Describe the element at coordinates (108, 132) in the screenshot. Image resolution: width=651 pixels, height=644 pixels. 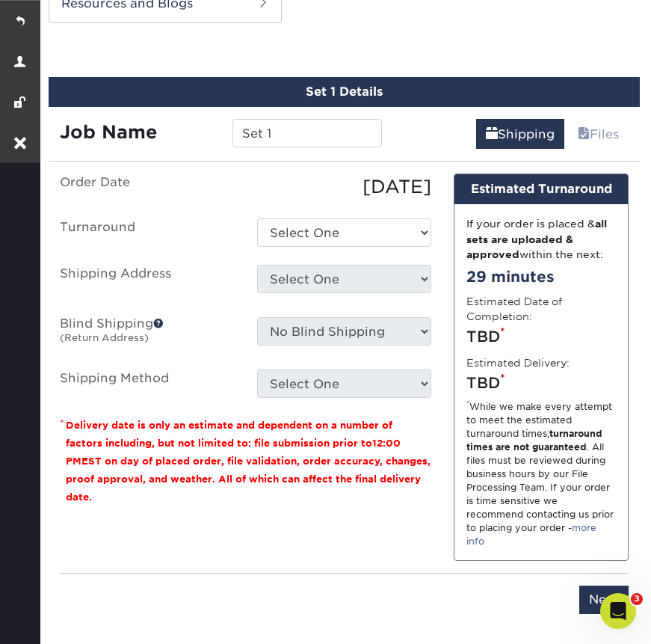
I see `strong: Job Name` at that location.